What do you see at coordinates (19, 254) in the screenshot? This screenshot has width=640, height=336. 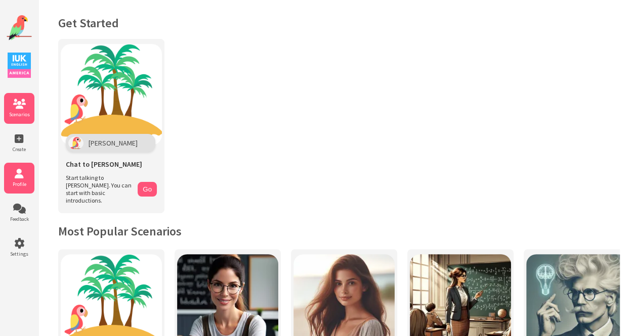 I see `span: Settings` at bounding box center [19, 254].